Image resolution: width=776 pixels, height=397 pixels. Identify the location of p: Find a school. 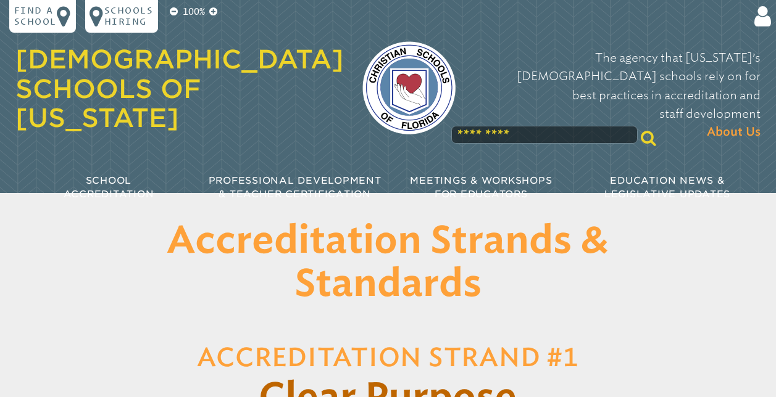
(35, 17).